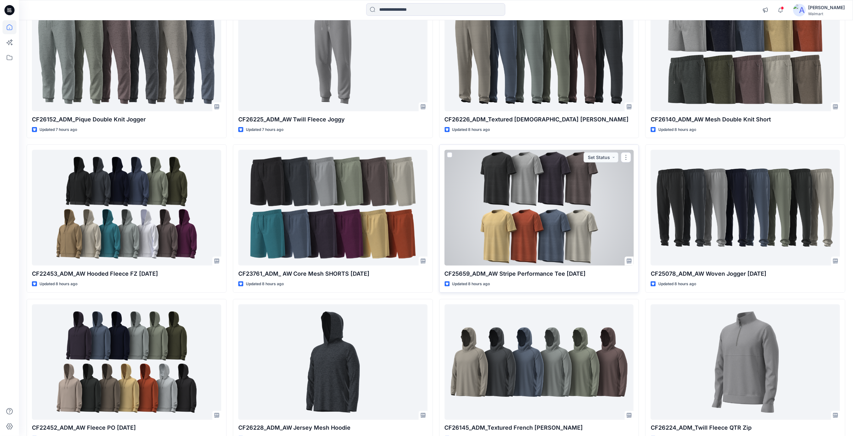 This screenshot has height=436, width=853. I want to click on p: CF26152_ADM_Pique Double Knit Jogger, so click(126, 119).